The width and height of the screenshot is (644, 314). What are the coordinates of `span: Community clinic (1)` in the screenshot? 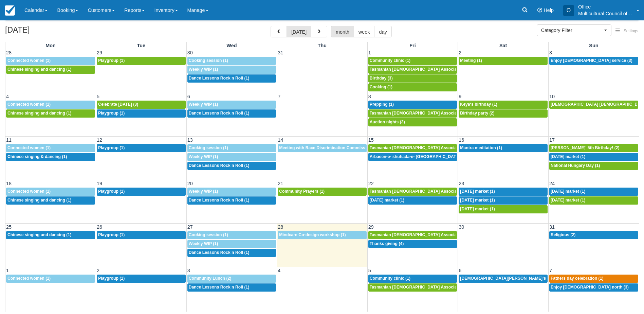 It's located at (390, 60).